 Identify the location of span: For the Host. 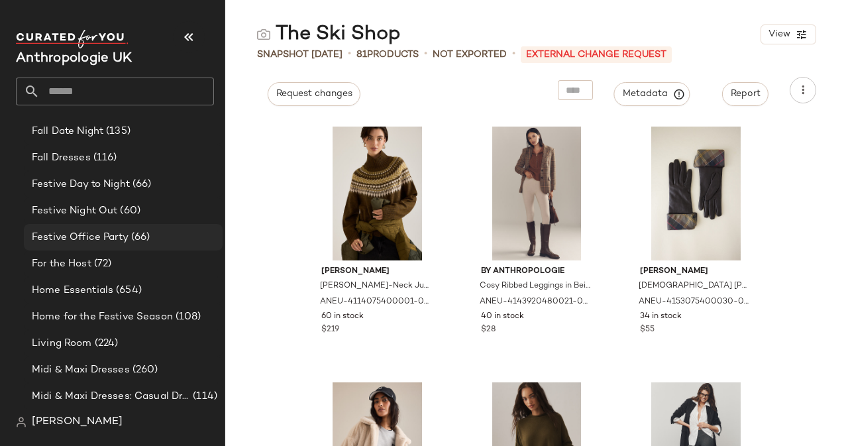
(62, 264).